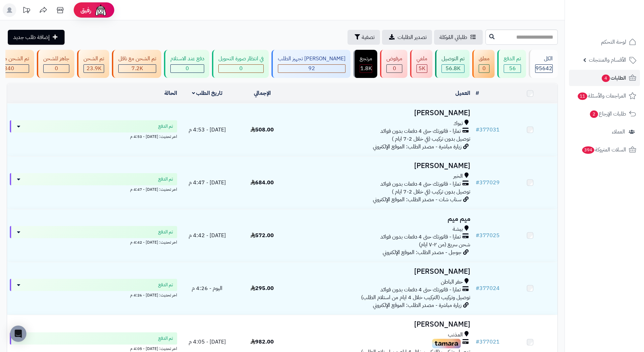 This screenshot has height=352, width=644. Describe the element at coordinates (312, 68) in the screenshot. I see `span: 92` at that location.